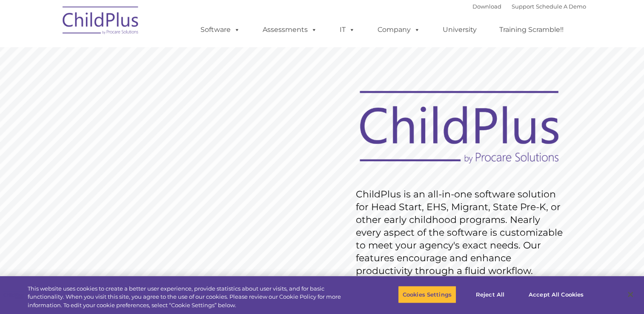 Image resolution: width=644 pixels, height=314 pixels. I want to click on button: Reject All, so click(490, 294).